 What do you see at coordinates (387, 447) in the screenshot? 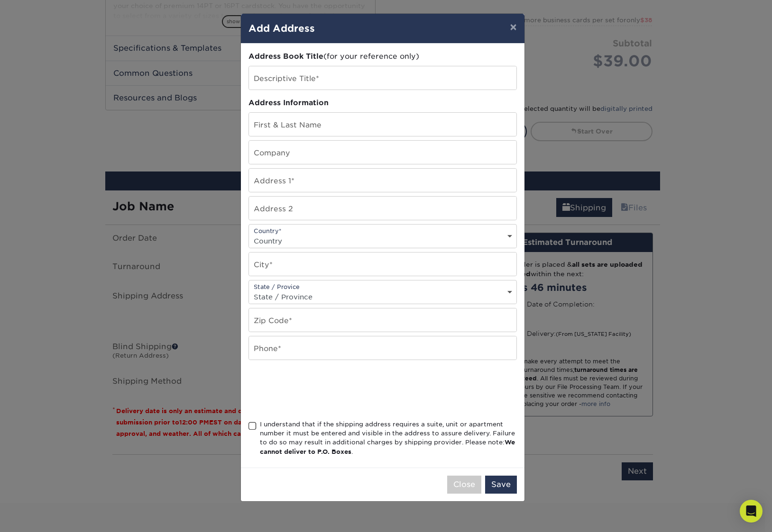
I see `b: We cannot deliver to P.O. Boxes` at bounding box center [387, 447].